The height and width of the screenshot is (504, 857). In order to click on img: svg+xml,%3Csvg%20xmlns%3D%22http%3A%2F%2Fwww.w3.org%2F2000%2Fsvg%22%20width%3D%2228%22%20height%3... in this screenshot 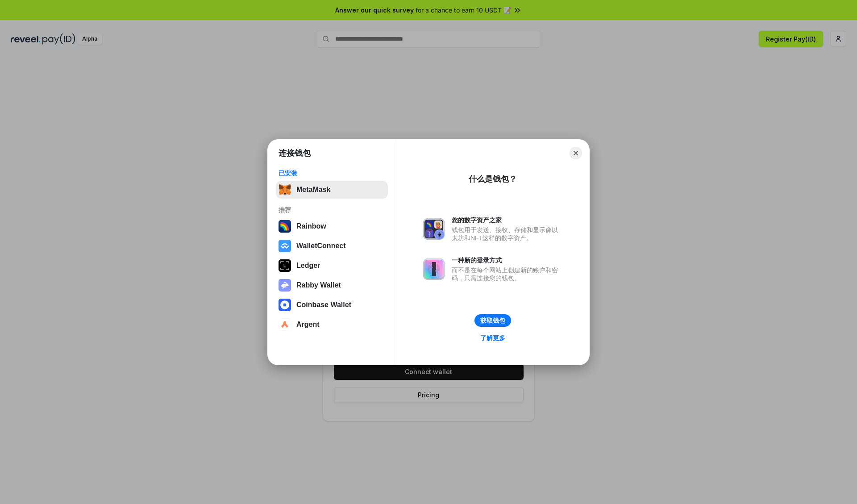, I will do `click(285, 266)`.